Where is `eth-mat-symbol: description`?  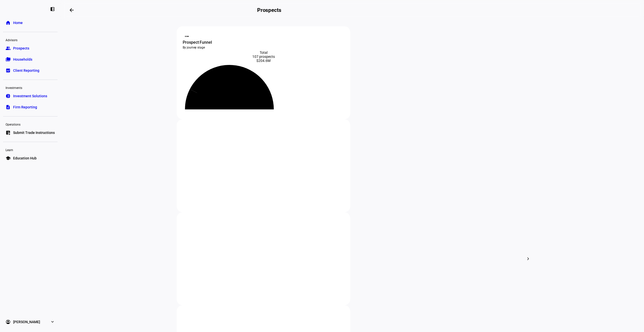 eth-mat-symbol: description is located at coordinates (8, 107).